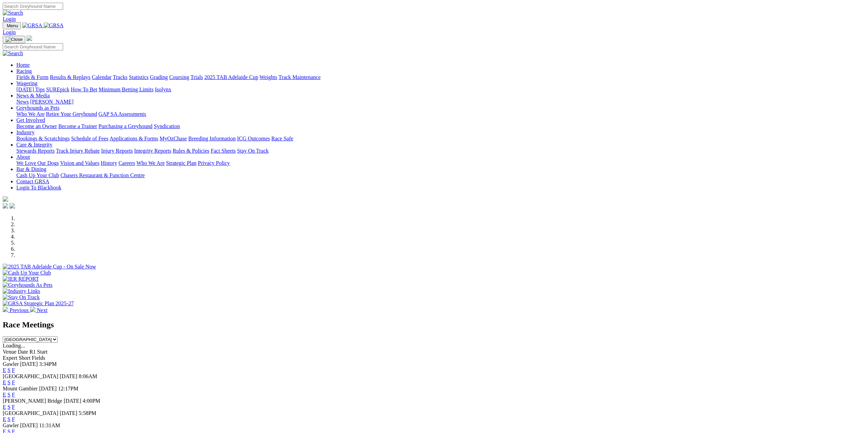 The image size is (868, 433). What do you see at coordinates (43, 139) in the screenshot?
I see `a: Bookings & Scratchings` at bounding box center [43, 139].